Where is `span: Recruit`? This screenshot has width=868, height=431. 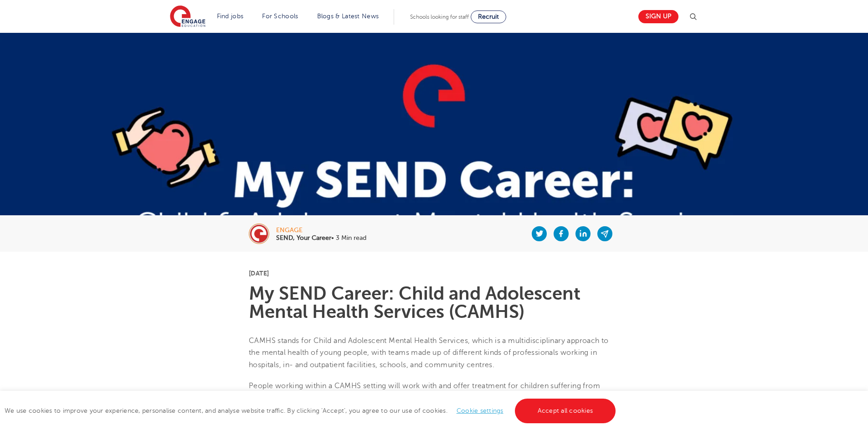 span: Recruit is located at coordinates (488, 16).